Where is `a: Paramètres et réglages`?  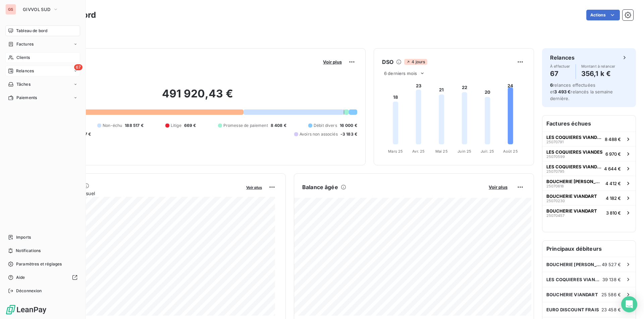
a: Paramètres et réglages is located at coordinates (43, 264).